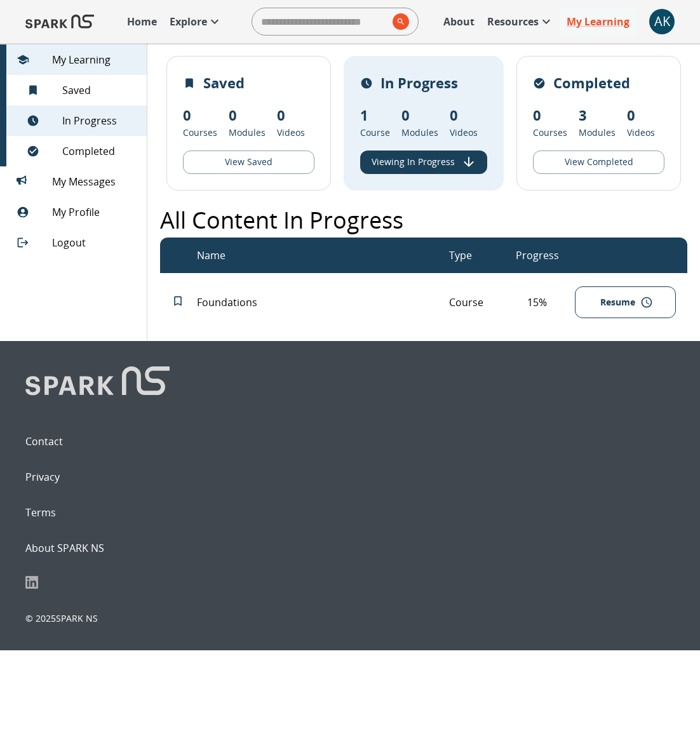 The width and height of the screenshot is (700, 750). I want to click on span: Logout, so click(94, 243).